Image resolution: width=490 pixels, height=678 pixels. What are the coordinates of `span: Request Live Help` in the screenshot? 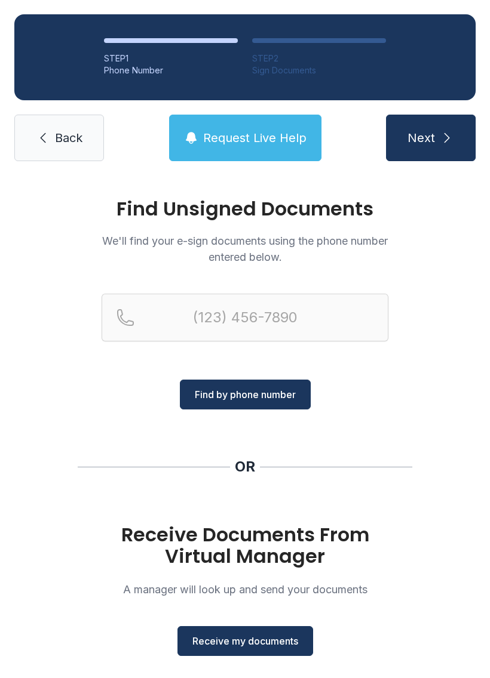 It's located at (254, 138).